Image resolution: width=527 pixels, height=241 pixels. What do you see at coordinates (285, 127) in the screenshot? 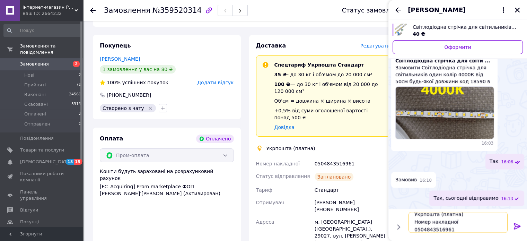
I see `a: Довідка` at bounding box center [285, 127].